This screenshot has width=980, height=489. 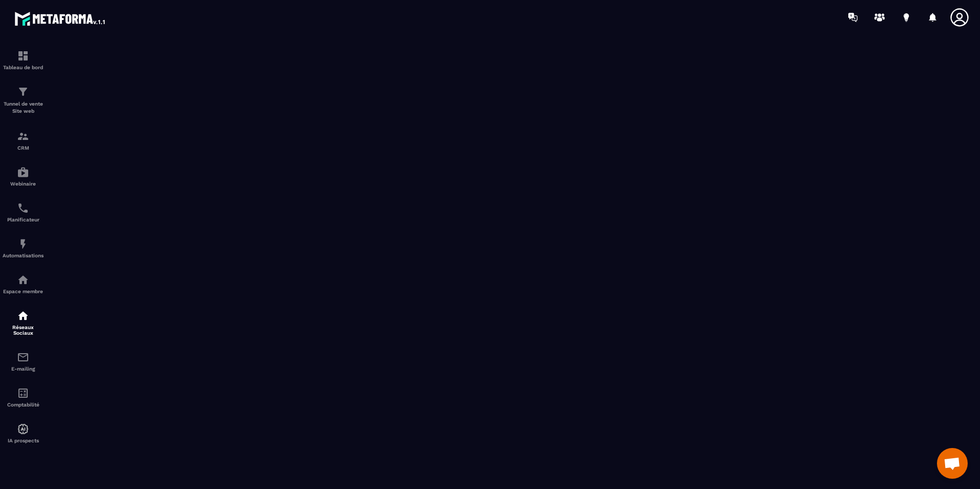 What do you see at coordinates (23, 361) in the screenshot?
I see `a: emailemailE-mailing` at bounding box center [23, 361].